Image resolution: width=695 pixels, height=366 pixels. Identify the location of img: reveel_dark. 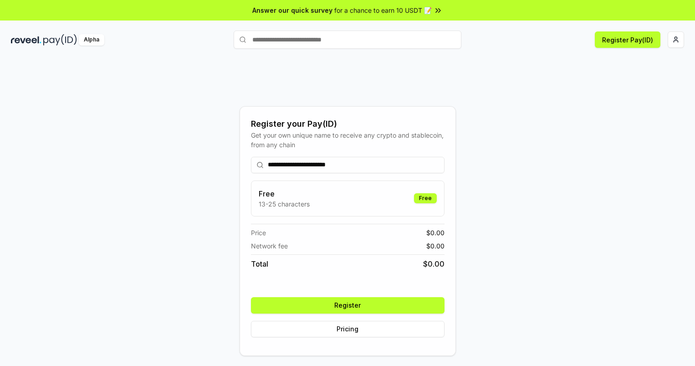
(26, 40).